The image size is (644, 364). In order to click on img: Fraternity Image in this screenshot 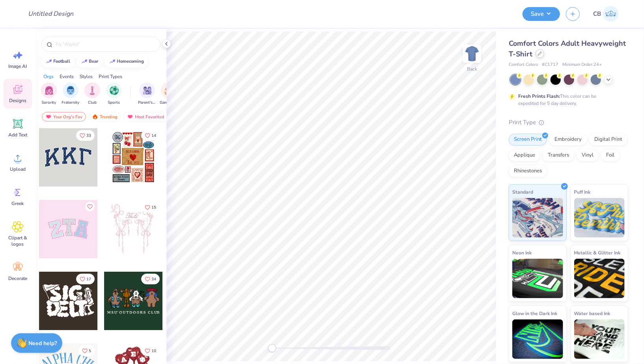, I will do `click(71, 90)`.